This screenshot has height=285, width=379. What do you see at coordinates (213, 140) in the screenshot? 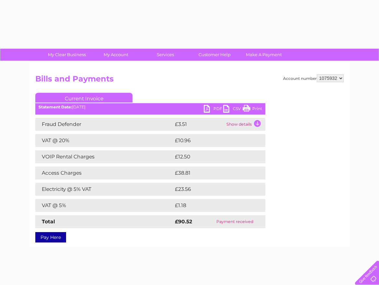
I see `td: £10.96` at bounding box center [213, 140].